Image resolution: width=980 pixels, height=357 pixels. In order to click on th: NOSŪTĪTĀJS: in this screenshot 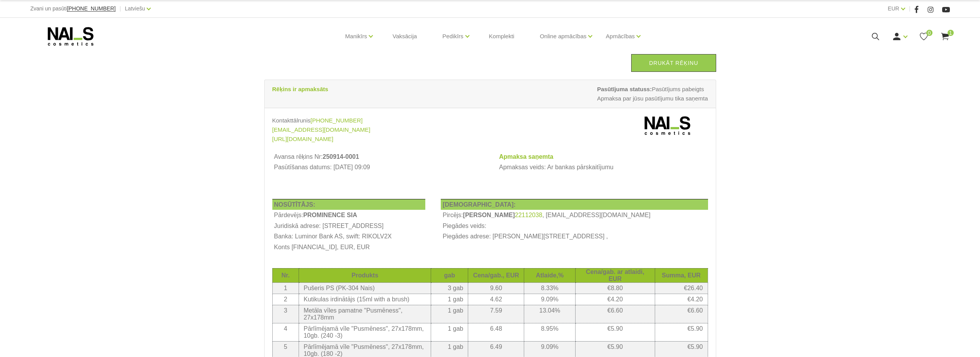, I will do `click(349, 204)`.